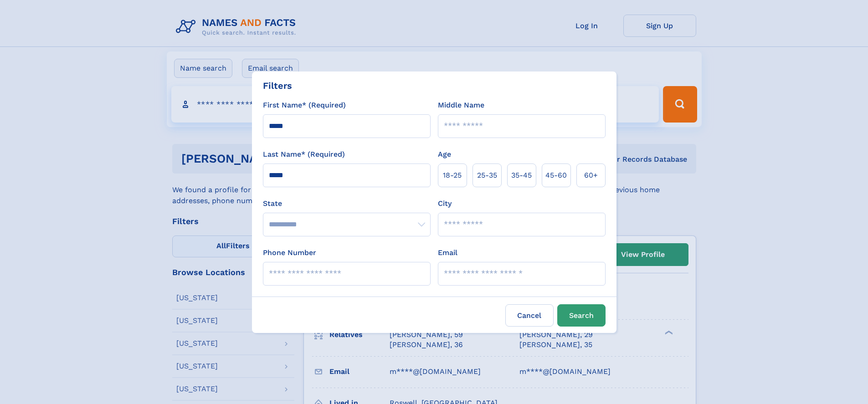 This screenshot has width=868, height=404. I want to click on label: State, so click(346, 204).